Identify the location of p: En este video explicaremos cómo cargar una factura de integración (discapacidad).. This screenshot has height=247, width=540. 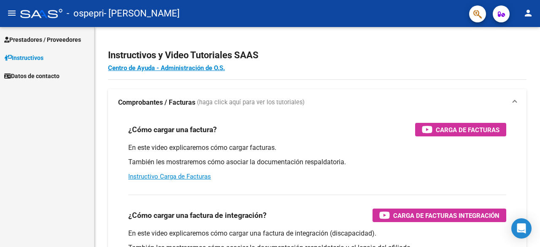
(317, 233).